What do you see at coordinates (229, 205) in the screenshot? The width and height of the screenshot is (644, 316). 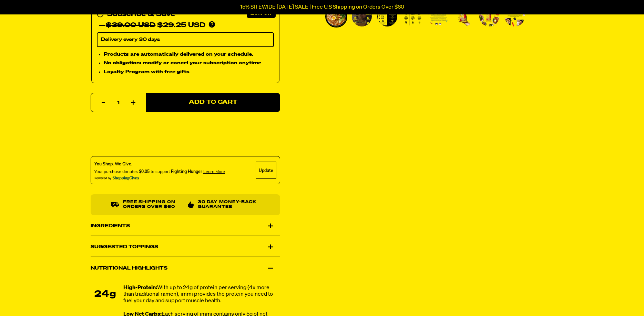 I see `p: 30 Day Money-Back Guarantee` at bounding box center [229, 205].